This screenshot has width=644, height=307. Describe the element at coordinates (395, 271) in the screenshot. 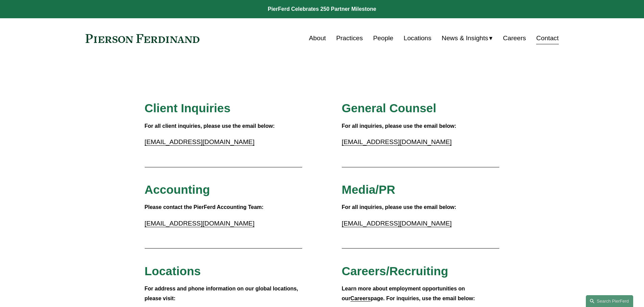

I see `span: Careers/Recruiting` at that location.